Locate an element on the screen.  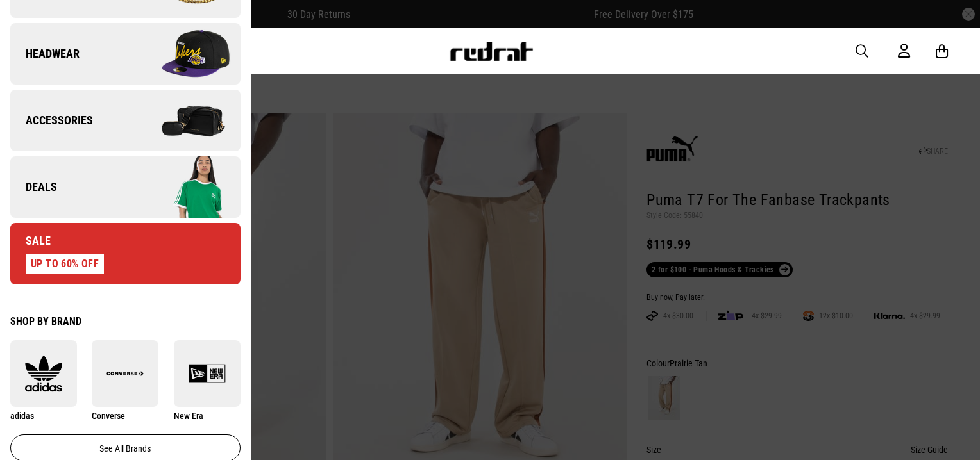
span: Accessories is located at coordinates (52, 121).